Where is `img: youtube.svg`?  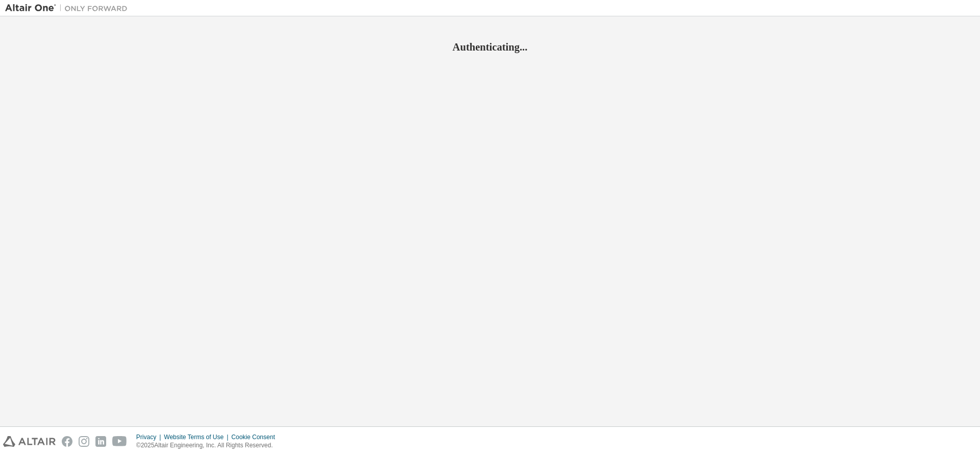 img: youtube.svg is located at coordinates (120, 441).